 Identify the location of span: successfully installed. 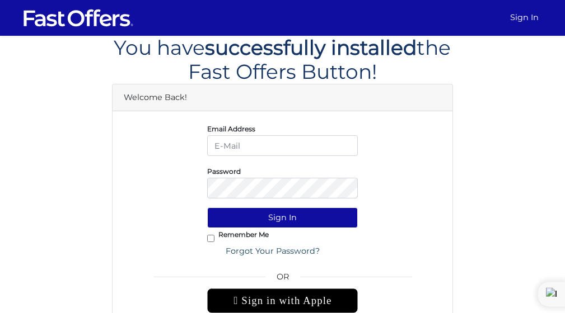
(311, 48).